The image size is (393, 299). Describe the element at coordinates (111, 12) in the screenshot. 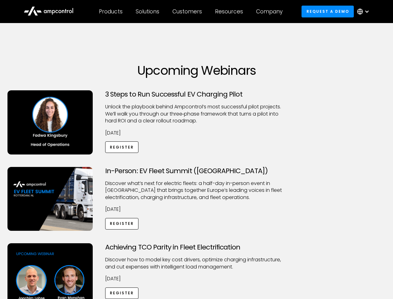

I see `div: Products` at that location.